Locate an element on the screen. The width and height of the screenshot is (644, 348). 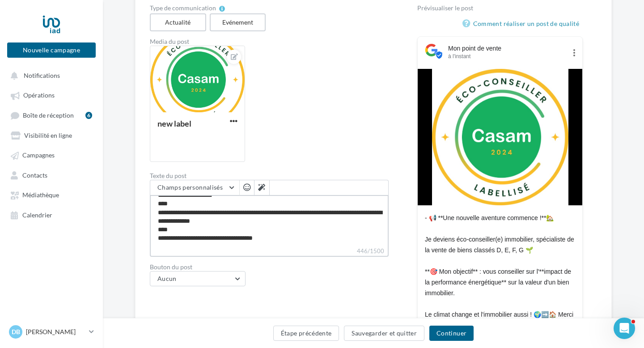
button: Étape précédente is located at coordinates (306, 333).